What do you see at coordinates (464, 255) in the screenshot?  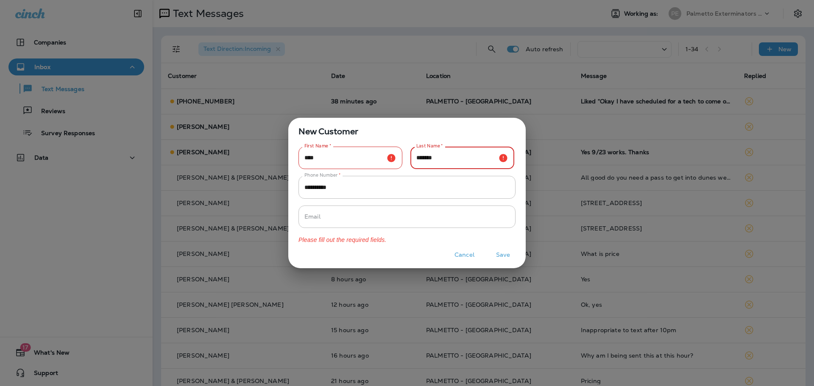 I see `button: Cancel` at bounding box center [464, 255].